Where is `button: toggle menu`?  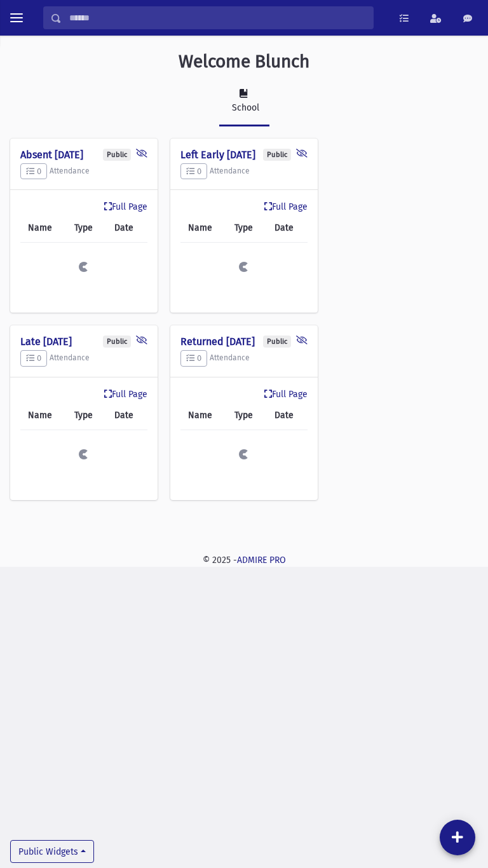
button: toggle menu is located at coordinates (16, 18).